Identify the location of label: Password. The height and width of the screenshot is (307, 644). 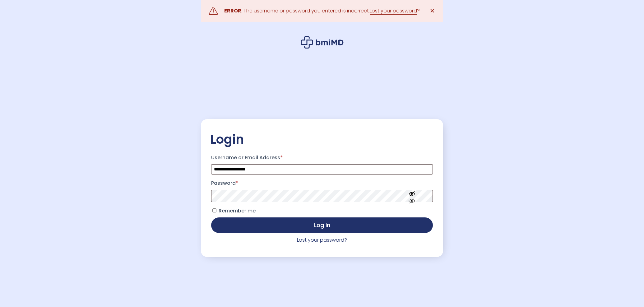
(322, 183).